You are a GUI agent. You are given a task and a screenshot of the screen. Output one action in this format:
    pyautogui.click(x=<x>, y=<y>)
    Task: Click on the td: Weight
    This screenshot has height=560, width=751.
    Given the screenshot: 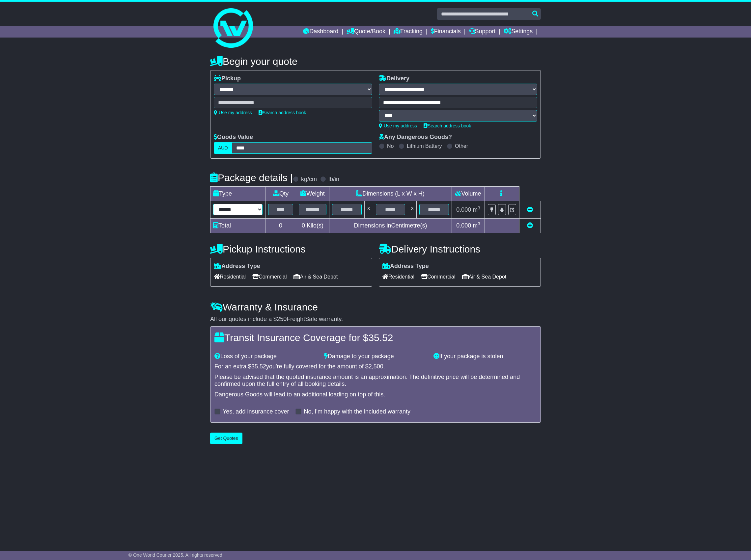 What is the action you would take?
    pyautogui.click(x=313, y=194)
    